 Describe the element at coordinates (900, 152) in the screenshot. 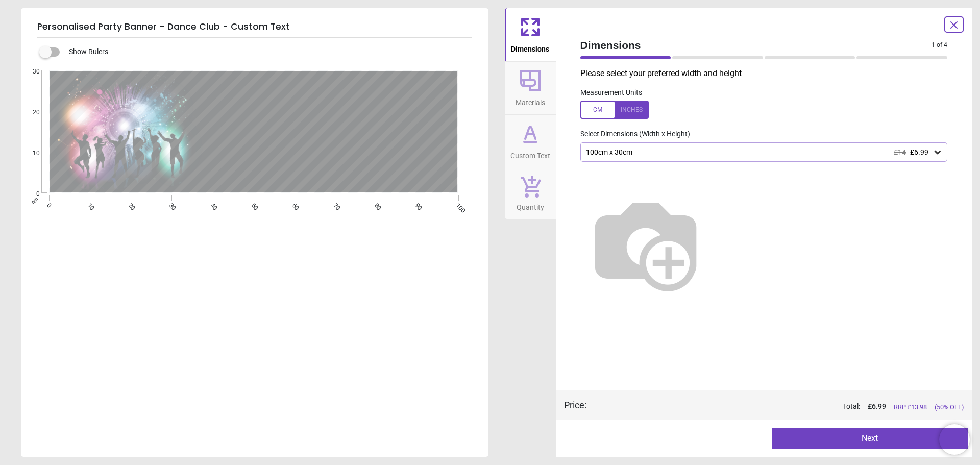

I see `span: £14` at that location.